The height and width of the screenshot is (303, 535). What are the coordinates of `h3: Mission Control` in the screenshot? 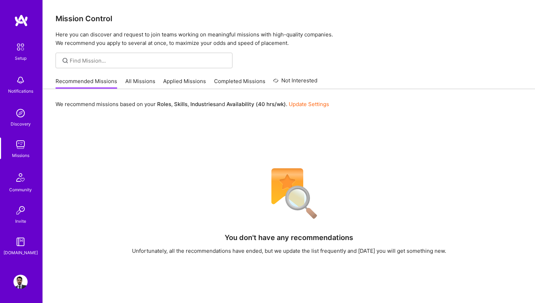 It's located at (289, 18).